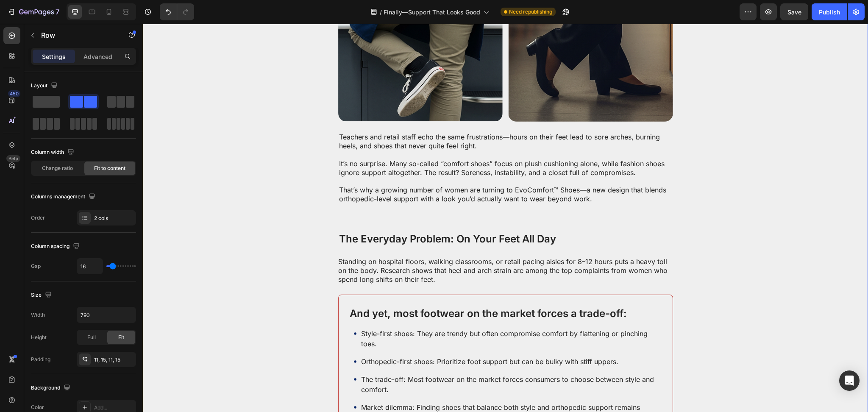 The height and width of the screenshot is (412, 868). What do you see at coordinates (13, 158) in the screenshot?
I see `div: Beta` at bounding box center [13, 158].